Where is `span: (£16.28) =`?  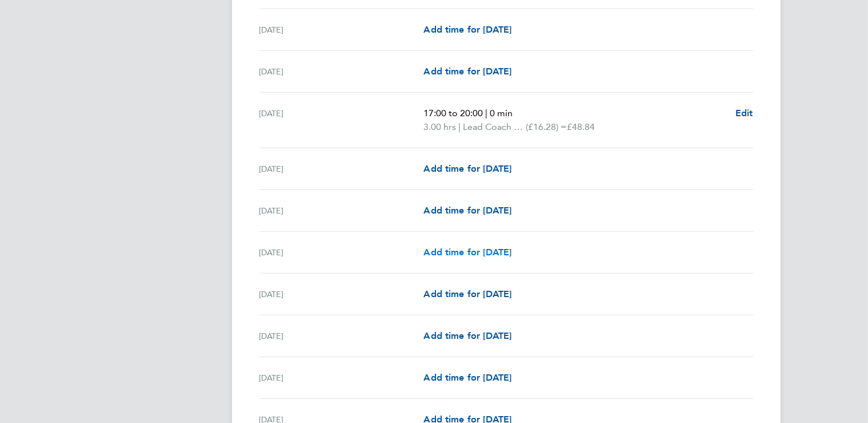 span: (£16.28) = is located at coordinates (546, 126).